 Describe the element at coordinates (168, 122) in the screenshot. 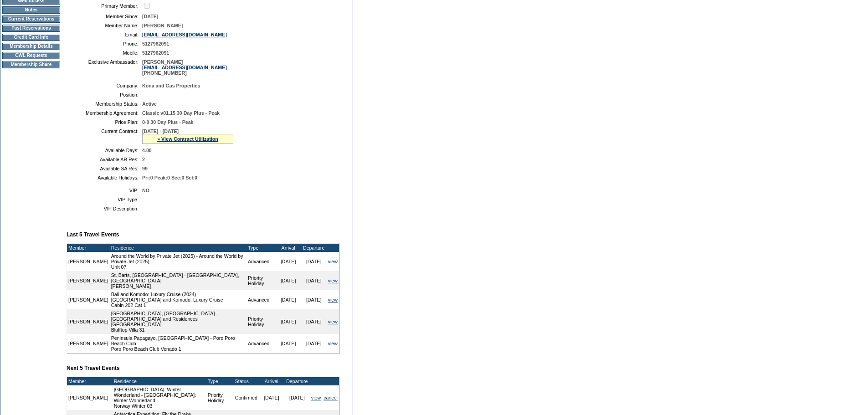

I see `span: 0-0 30 Day Plus - Peak` at that location.